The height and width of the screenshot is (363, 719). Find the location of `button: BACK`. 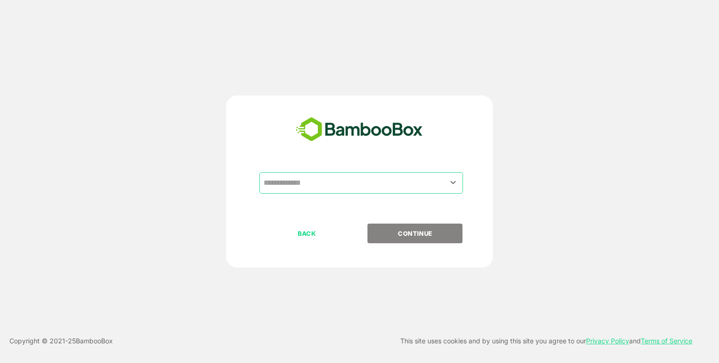

button: BACK is located at coordinates (307, 234).